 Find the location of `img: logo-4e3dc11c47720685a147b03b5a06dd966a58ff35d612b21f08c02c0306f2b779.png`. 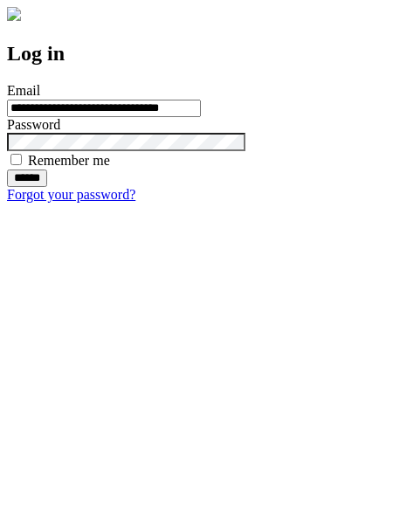

img: logo-4e3dc11c47720685a147b03b5a06dd966a58ff35d612b21f08c02c0306f2b779.png is located at coordinates (14, 14).